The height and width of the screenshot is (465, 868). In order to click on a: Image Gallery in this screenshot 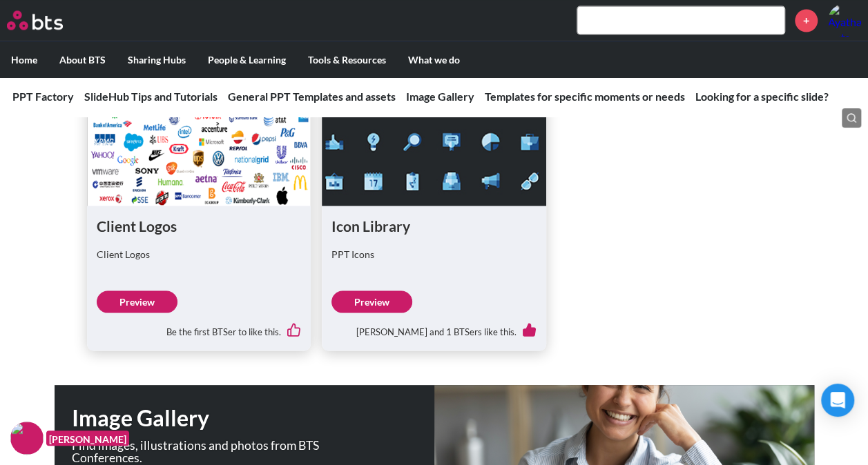, I will do `click(440, 96)`.